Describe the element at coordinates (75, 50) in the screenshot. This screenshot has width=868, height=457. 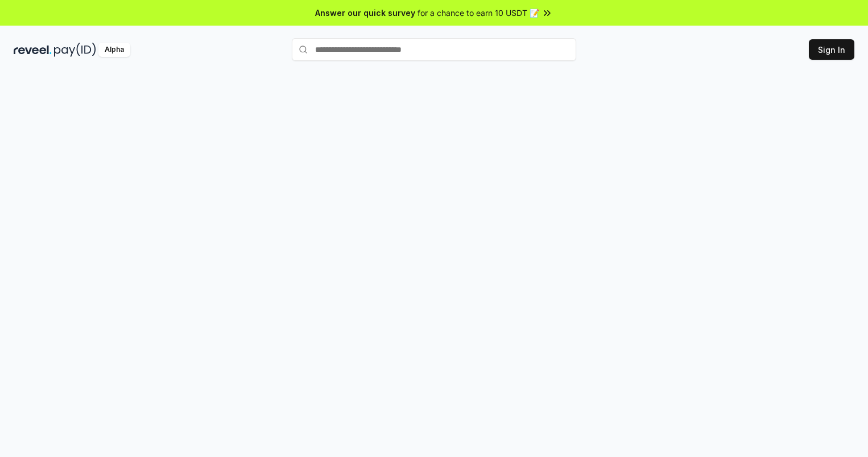
I see `img: pay_id` at that location.